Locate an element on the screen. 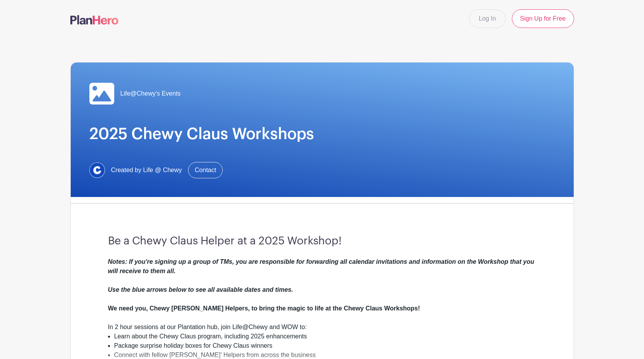  em: Notes: If you're signing up a group of TMs, you are responsible for forwarding all calendar invit... is located at coordinates (321, 275).